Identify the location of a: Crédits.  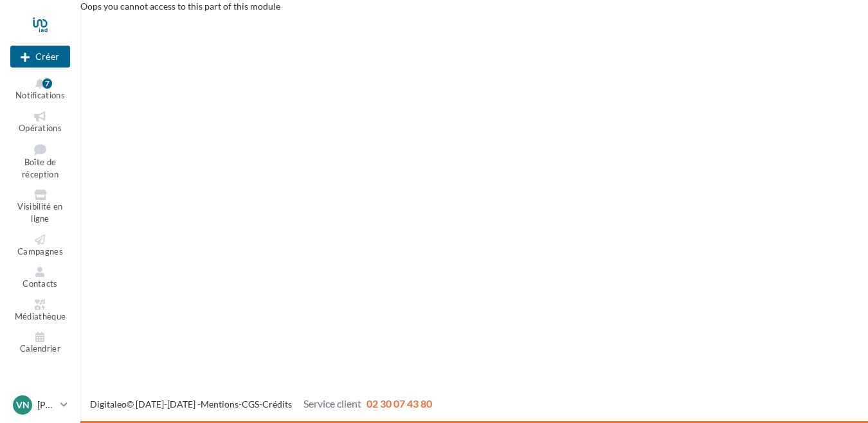
(277, 404).